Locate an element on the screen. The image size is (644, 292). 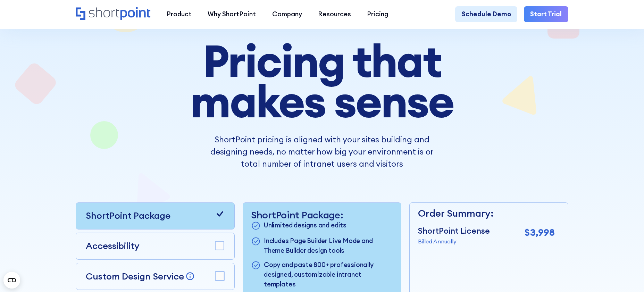
a: Start Trial is located at coordinates (546, 14).